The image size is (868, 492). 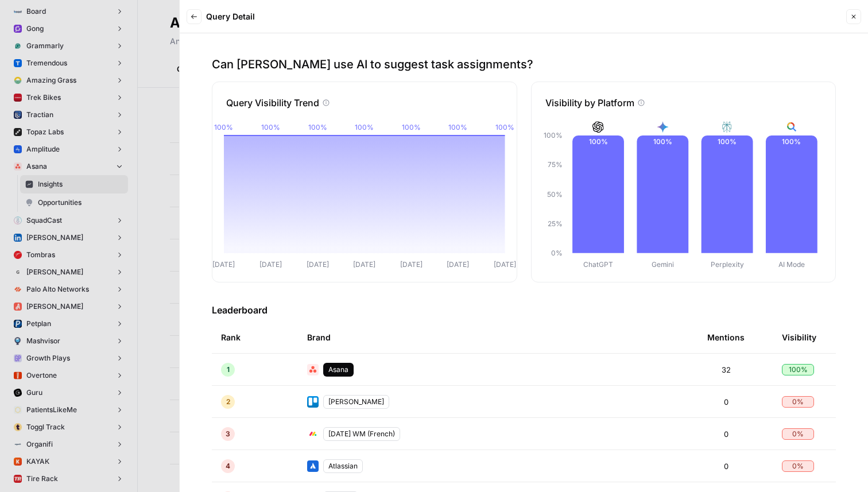 I want to click on div: Brand, so click(x=498, y=337).